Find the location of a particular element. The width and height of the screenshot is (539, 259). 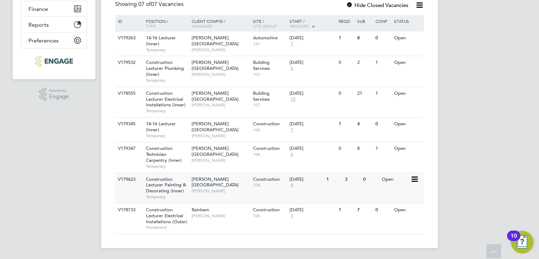

a: Go to home page is located at coordinates (54, 61).